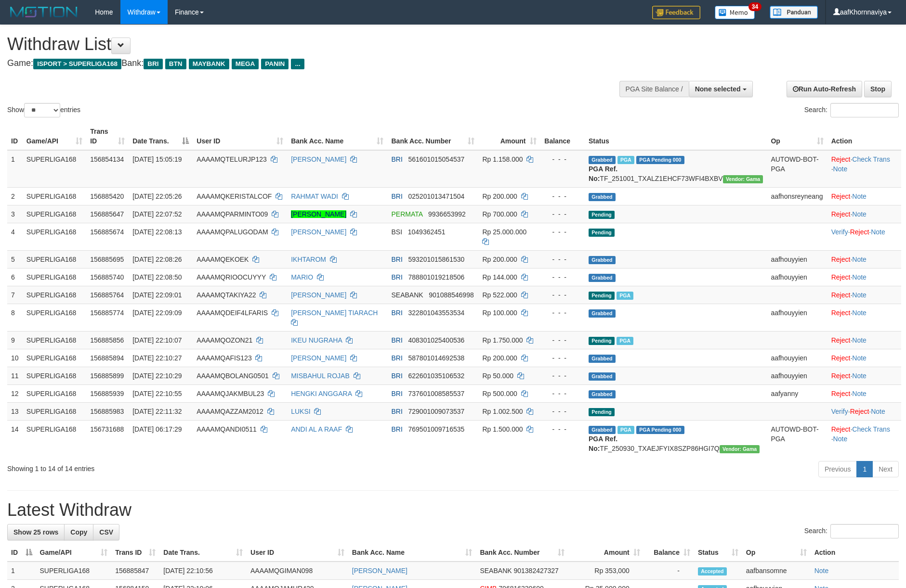  Describe the element at coordinates (300, 411) in the screenshot. I see `a: LUKSI` at that location.